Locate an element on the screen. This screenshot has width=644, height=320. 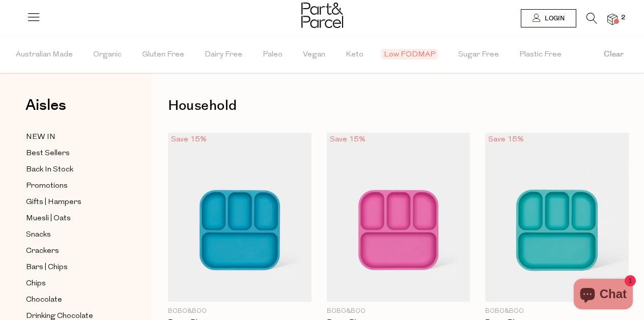
span: Chips is located at coordinates (35, 284).